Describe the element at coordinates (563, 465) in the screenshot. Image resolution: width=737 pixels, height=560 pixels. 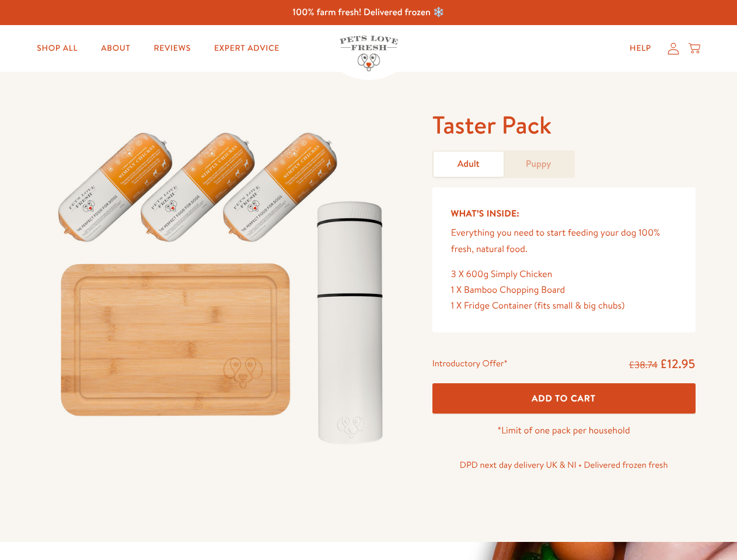
I see `p: DPD next day delivery UK & NI • Delivered frozen fresh` at that location.